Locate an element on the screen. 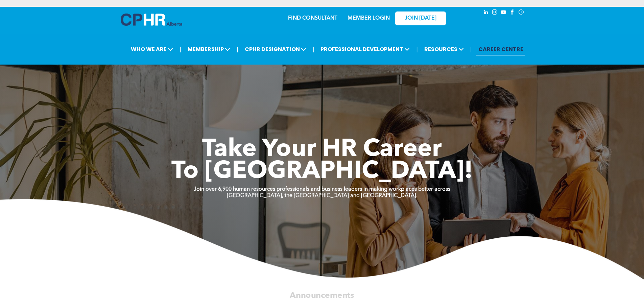 The width and height of the screenshot is (644, 308). span: WHO WE ARE is located at coordinates (152, 49).